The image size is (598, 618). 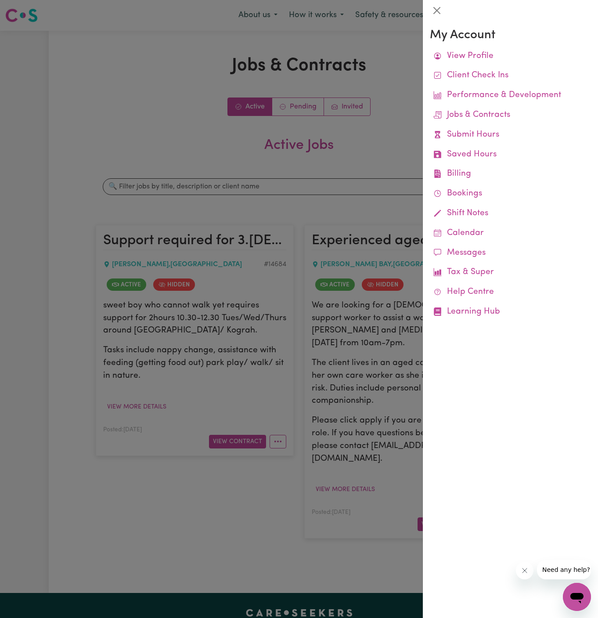 I want to click on a: Billing, so click(x=510, y=174).